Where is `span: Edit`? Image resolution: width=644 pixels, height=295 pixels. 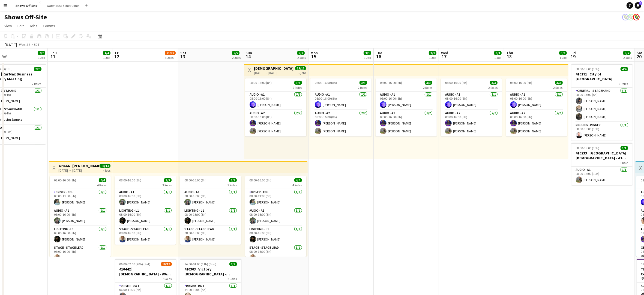
span: Edit is located at coordinates (21, 26).